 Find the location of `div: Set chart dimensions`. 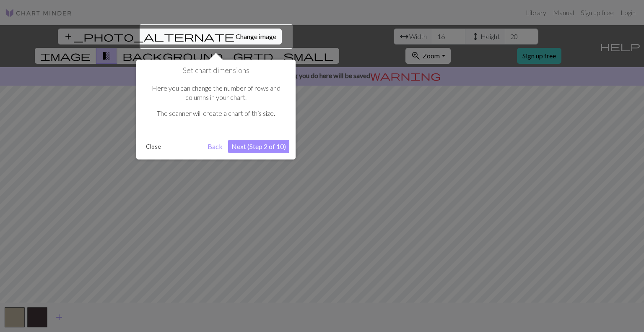

div: Set chart dimensions is located at coordinates (216, 110).